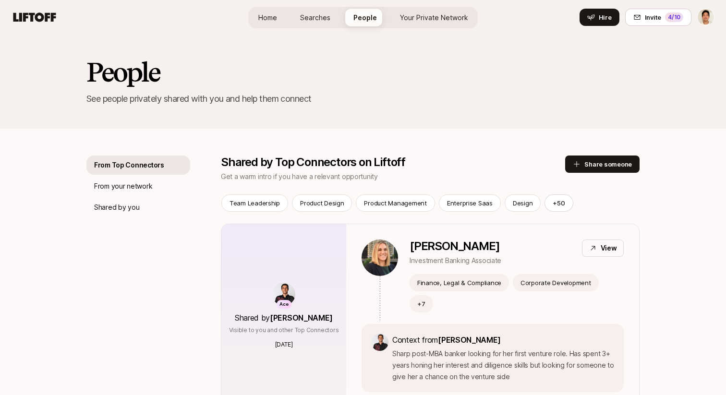  I want to click on span: Searches, so click(315, 17).